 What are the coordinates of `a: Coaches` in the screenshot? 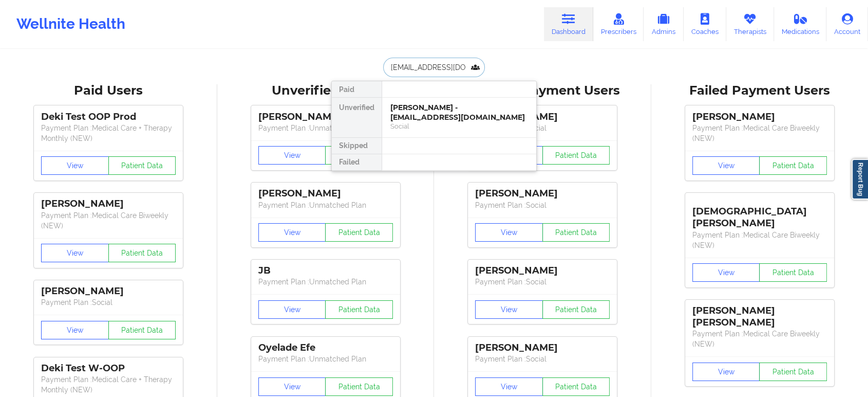 It's located at (705, 24).